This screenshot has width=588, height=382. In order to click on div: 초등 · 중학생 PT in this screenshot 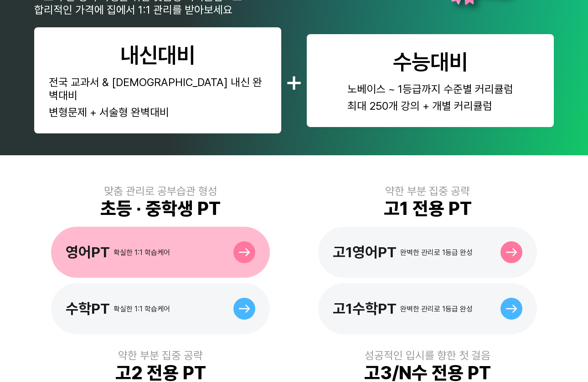, I will do `click(161, 208)`.